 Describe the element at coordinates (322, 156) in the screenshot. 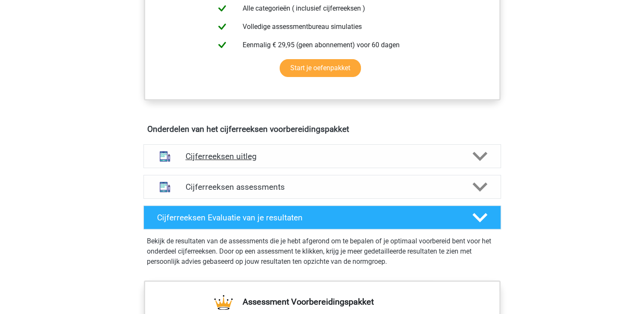

I see `h4: Cijferreeksen uitleg` at that location.